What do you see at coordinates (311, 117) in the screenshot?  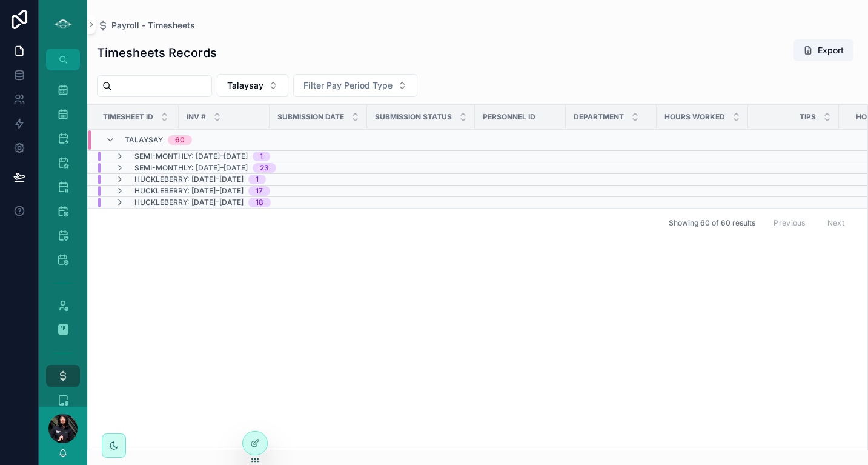 I see `span: Submission Date` at bounding box center [311, 117].